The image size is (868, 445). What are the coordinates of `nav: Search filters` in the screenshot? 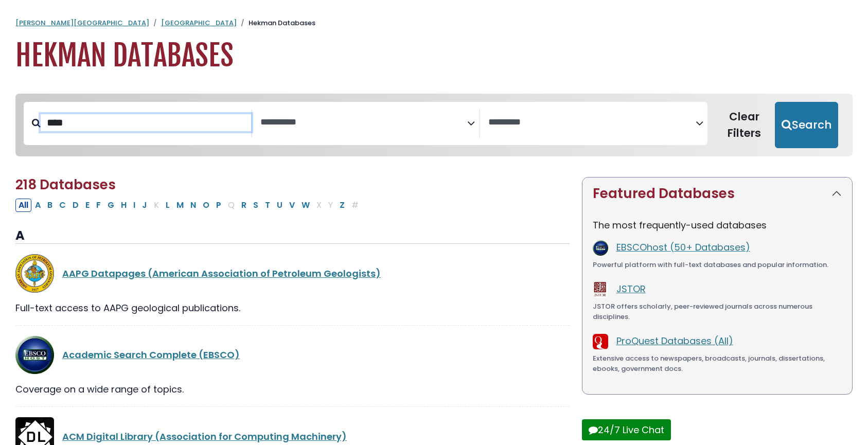 It's located at (434, 125).